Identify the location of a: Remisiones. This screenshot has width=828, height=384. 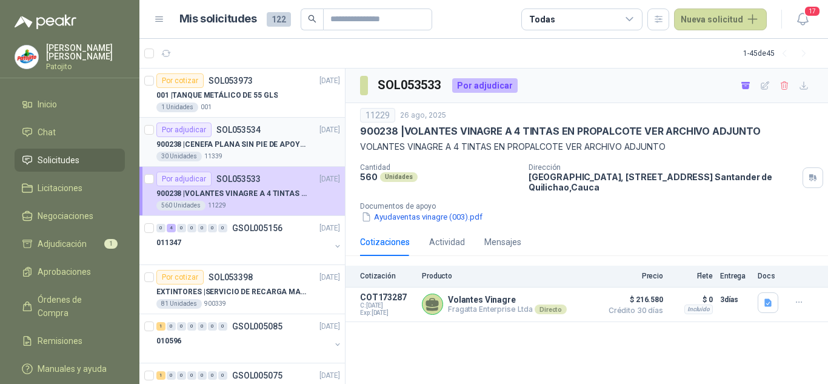
(70, 341).